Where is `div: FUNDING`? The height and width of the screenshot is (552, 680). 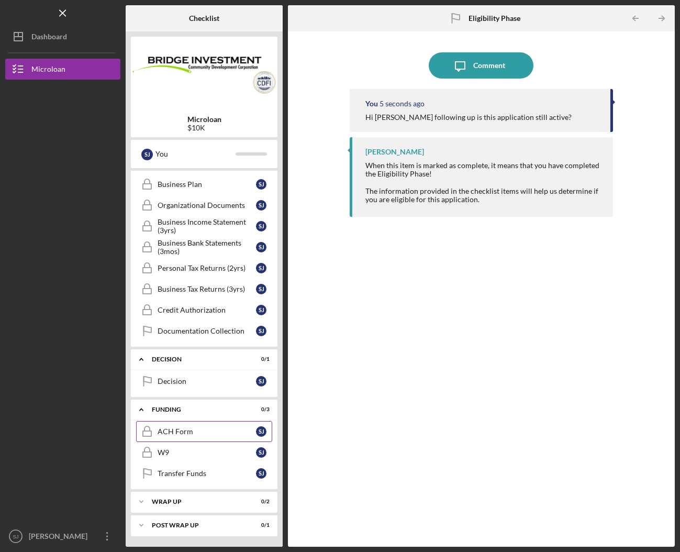 div: FUNDING is located at coordinates (197, 409).